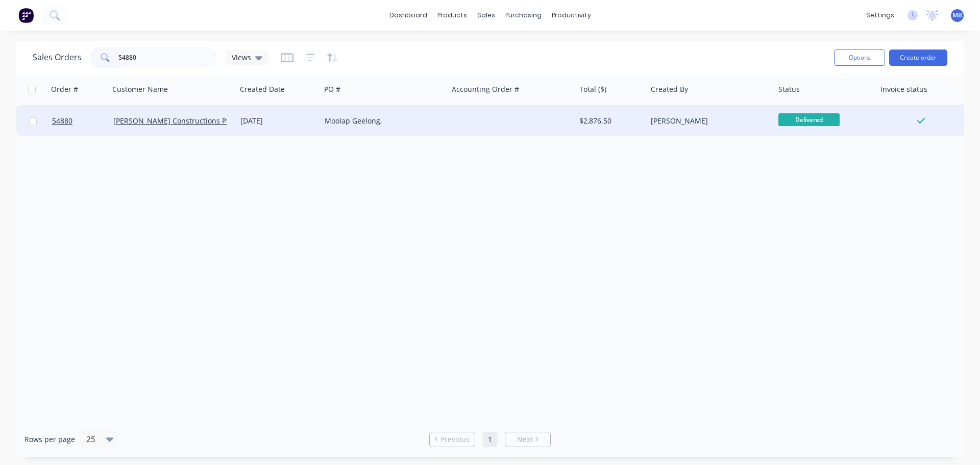 The width and height of the screenshot is (980, 465). I want to click on div: Status, so click(789, 89).